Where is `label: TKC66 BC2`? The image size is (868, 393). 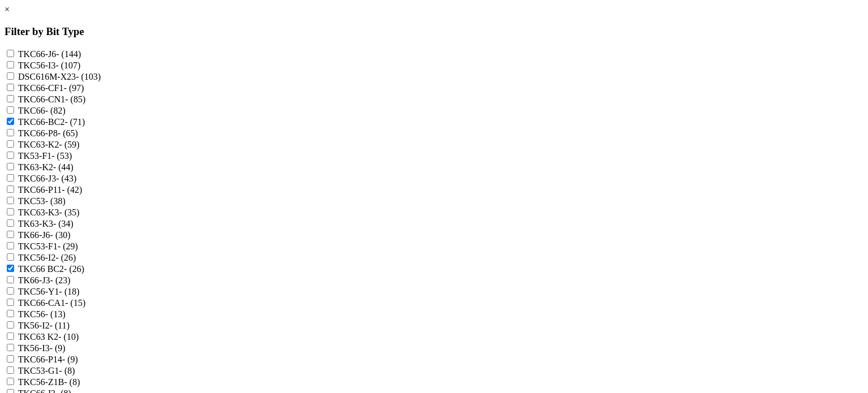 label: TKC66 BC2 is located at coordinates (51, 269).